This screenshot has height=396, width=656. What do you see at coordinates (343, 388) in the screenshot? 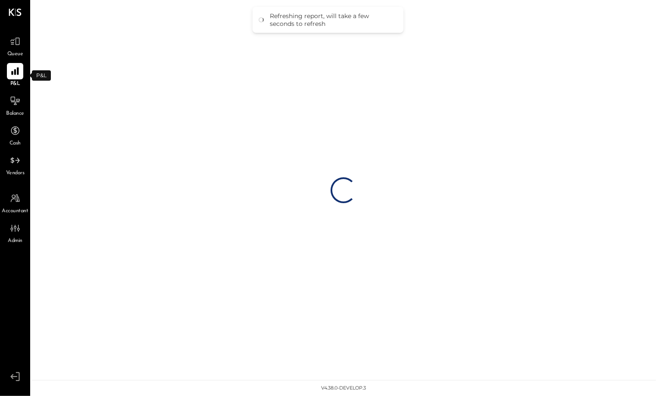
I see `div: v 4.38.0-develop.3` at bounding box center [343, 388].